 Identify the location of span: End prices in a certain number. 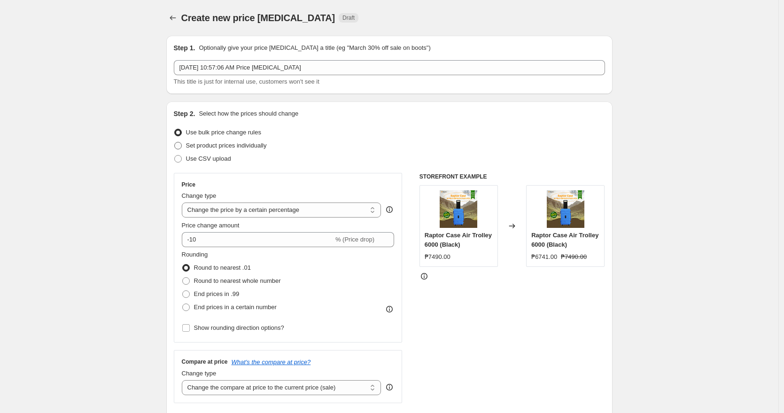
(235, 307).